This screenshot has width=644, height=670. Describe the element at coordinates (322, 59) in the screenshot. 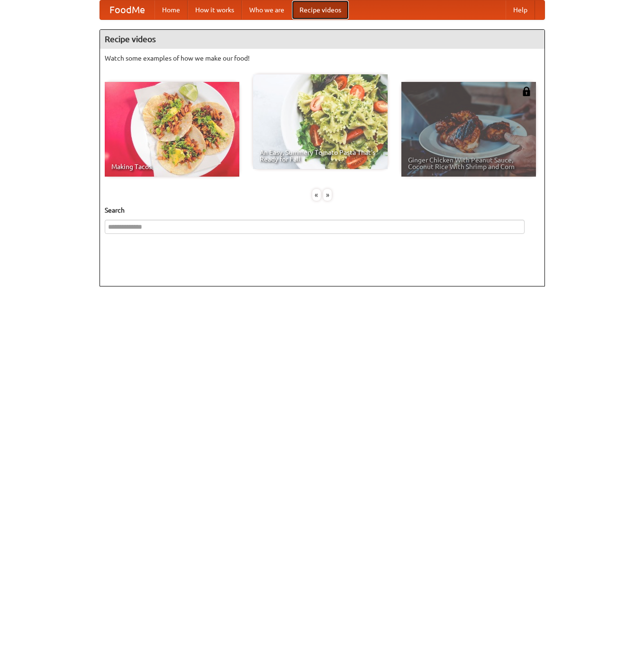

I see `p: Watch some examples of how we make our food!` at that location.